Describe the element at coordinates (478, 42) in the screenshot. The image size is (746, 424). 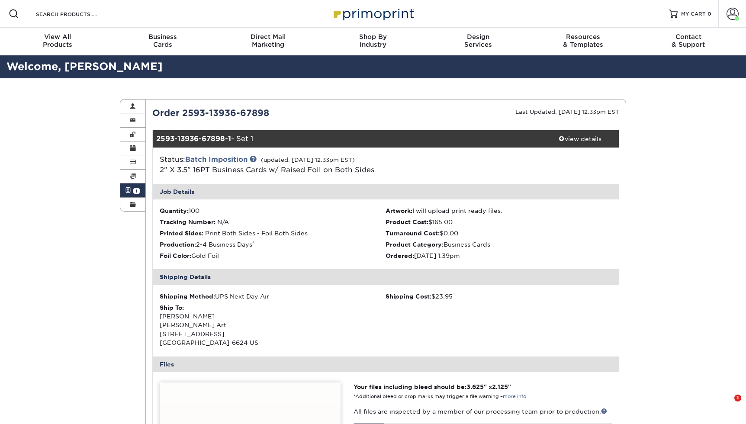
I see `a: DesignServices` at that location.